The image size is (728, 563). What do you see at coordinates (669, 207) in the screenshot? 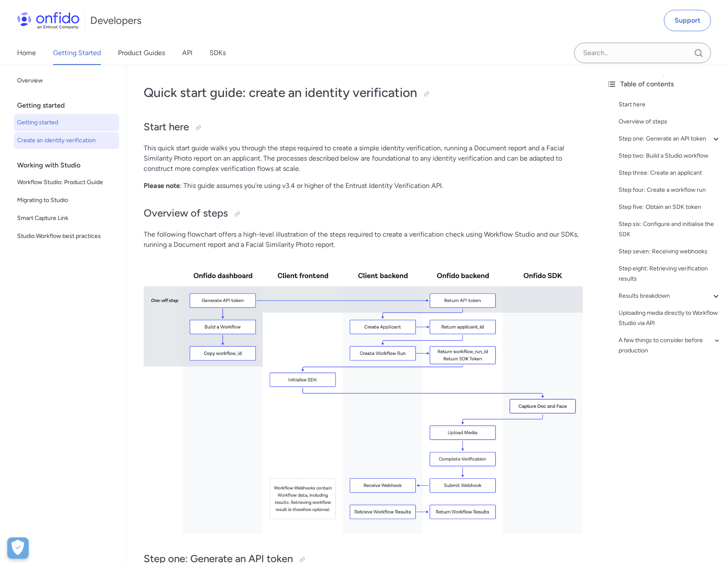
I see `a: Step five: Obtain an SDK token` at bounding box center [669, 207].